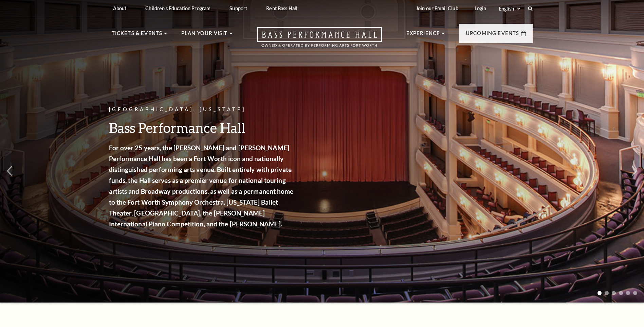 The image size is (644, 327). Describe the element at coordinates (120, 8) in the screenshot. I see `p: About` at that location.